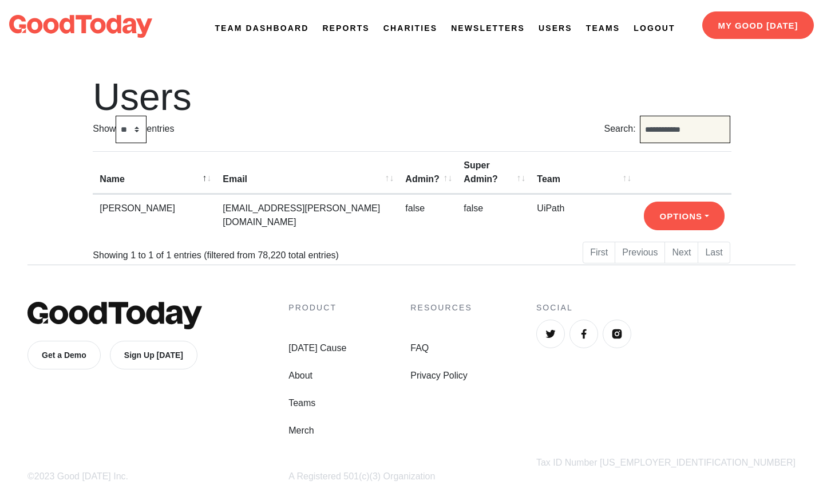  Describe the element at coordinates (442, 375) in the screenshot. I see `a: Privacy Policy` at that location.